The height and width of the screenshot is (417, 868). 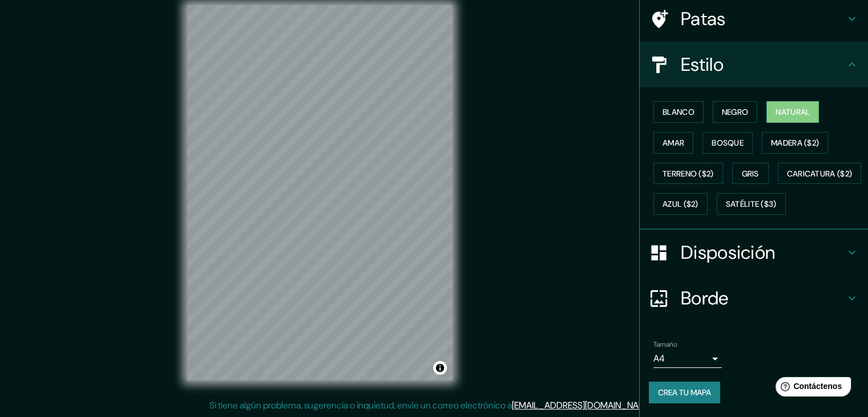 I want to click on font: Patas, so click(x=703, y=19).